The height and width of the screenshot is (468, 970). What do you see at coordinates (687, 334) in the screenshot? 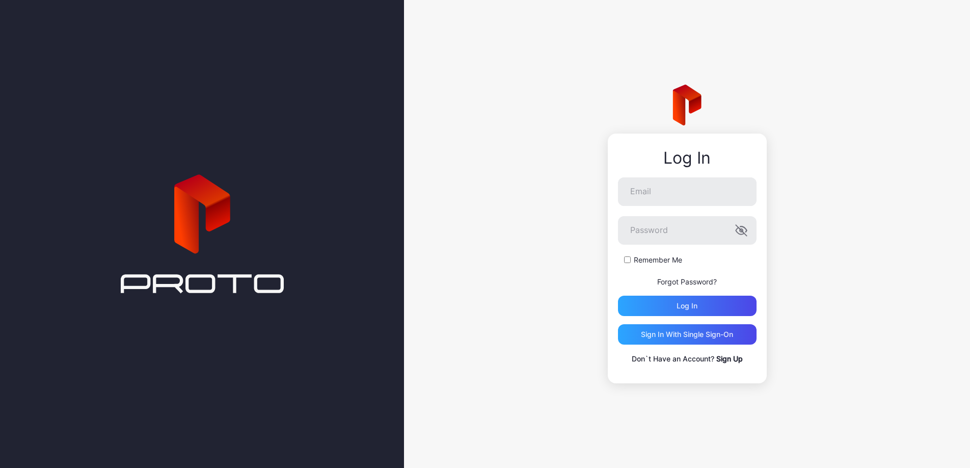
I see `button: Sign in With Single Sign-On` at bounding box center [687, 334].